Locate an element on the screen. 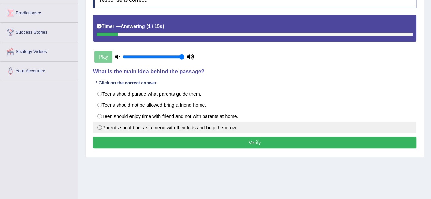  b: 1 / 15s is located at coordinates (155, 26).